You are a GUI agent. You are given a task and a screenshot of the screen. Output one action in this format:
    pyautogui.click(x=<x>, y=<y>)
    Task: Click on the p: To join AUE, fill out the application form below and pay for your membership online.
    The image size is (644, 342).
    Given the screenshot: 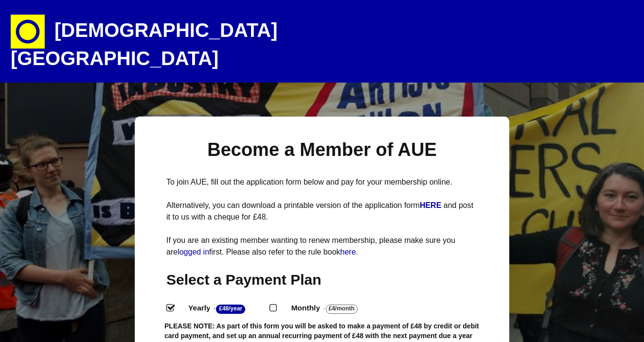 What is the action you would take?
    pyautogui.click(x=322, y=182)
    